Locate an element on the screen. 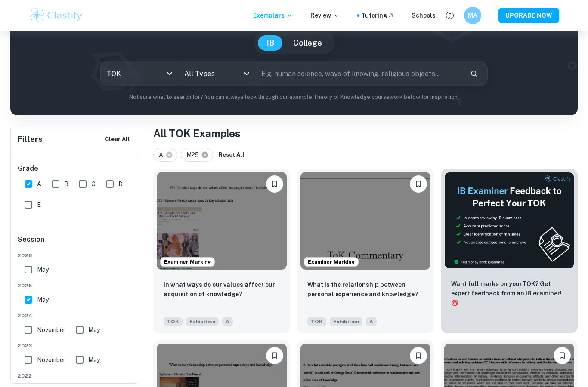 Image resolution: width=588 pixels, height=387 pixels. h6: Session is located at coordinates (76, 243).